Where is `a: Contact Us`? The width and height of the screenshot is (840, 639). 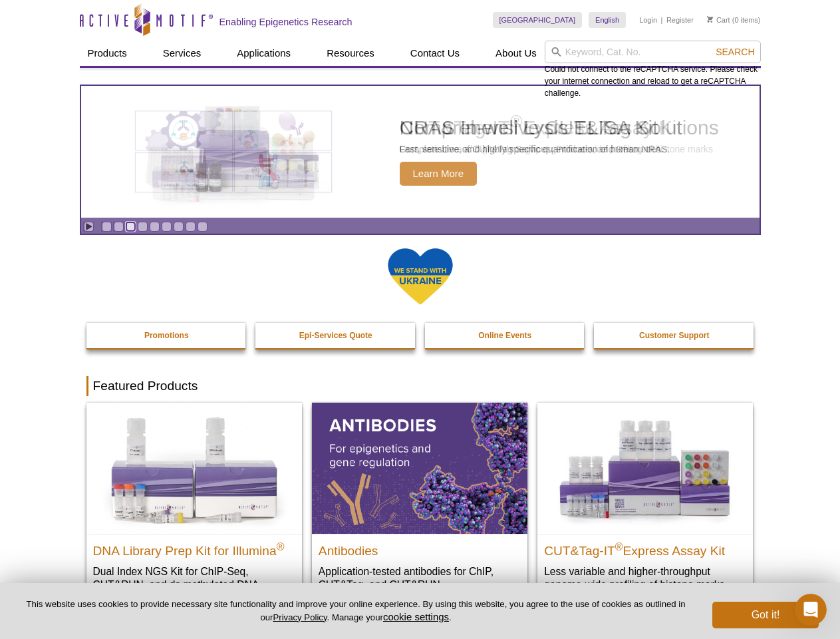
a: Contact Us is located at coordinates (435, 54).